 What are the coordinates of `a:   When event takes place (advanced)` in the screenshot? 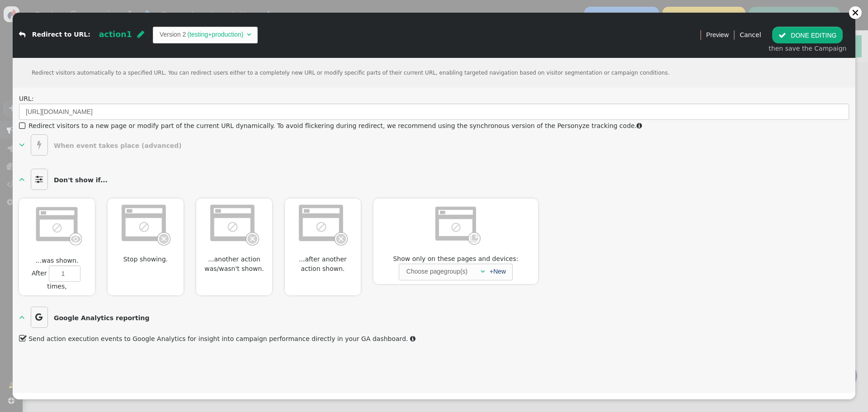 It's located at (102, 145).